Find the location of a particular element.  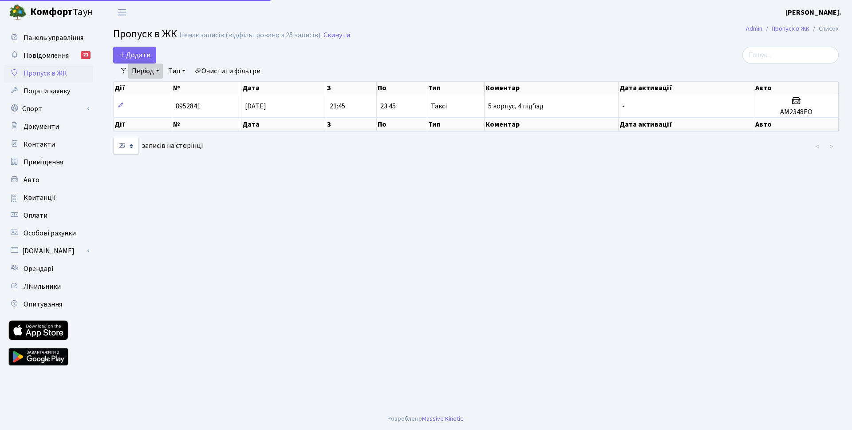

span: Особові рахунки is located at coordinates (50, 233).